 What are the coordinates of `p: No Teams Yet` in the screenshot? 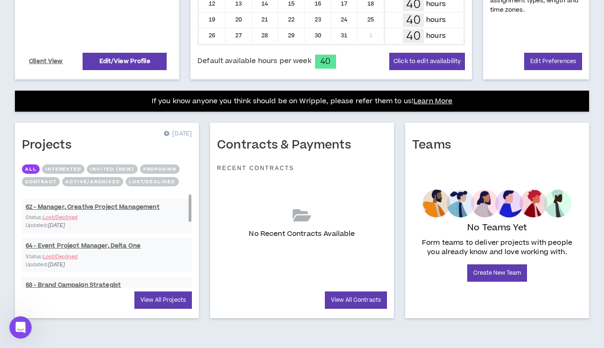 It's located at (497, 228).